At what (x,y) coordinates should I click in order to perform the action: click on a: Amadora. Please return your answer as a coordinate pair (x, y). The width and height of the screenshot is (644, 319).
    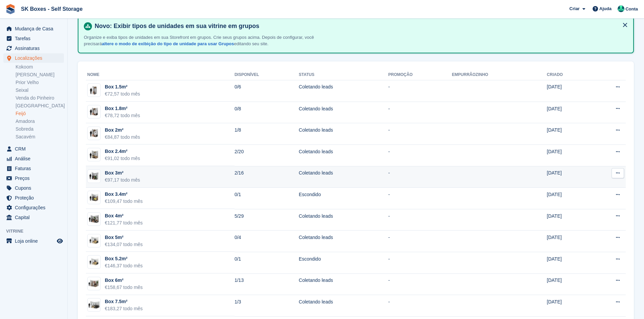
    Looking at the image, I should click on (40, 121).